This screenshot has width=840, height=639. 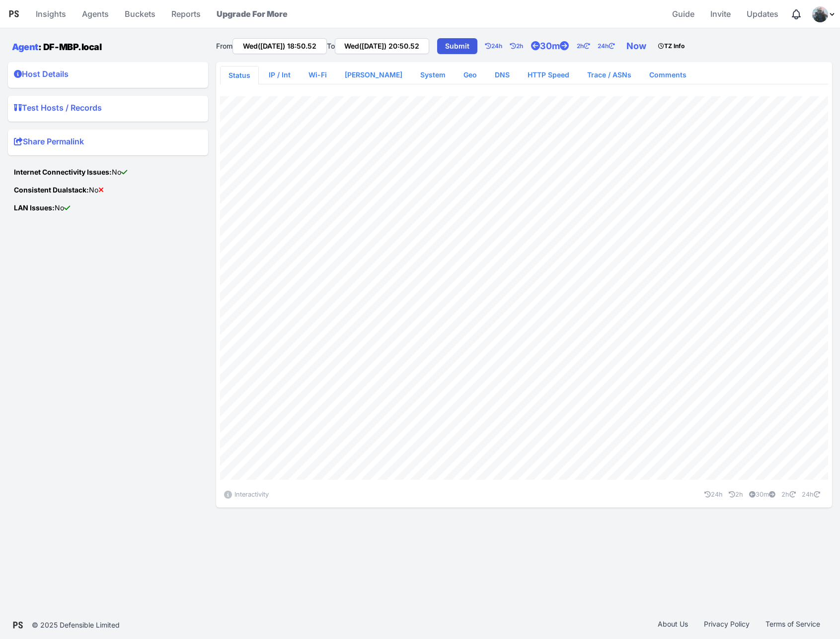 What do you see at coordinates (793, 626) in the screenshot?
I see `a: Terms of Service` at bounding box center [793, 626].